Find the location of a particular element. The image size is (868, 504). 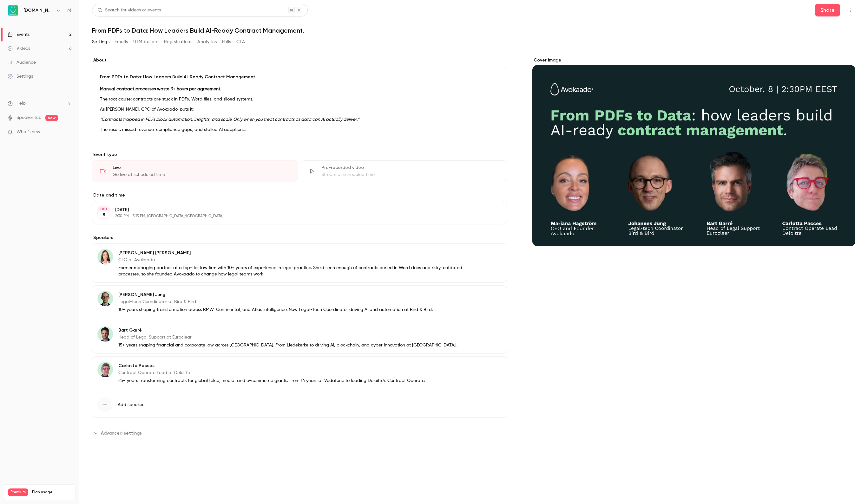

h1: From PDFs to Data: How Leaders Build AI-Ready Contract Management. is located at coordinates (474, 31).